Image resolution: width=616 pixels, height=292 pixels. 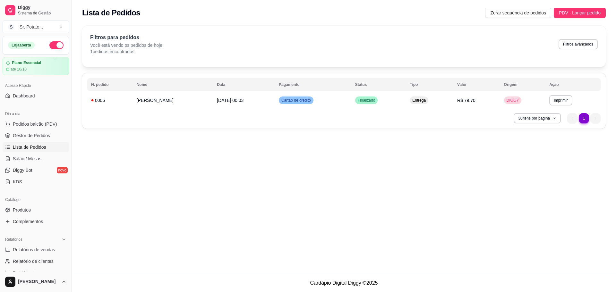 What do you see at coordinates (35, 124) in the screenshot?
I see `span: Pedidos balcão (PDV)` at bounding box center [35, 124].